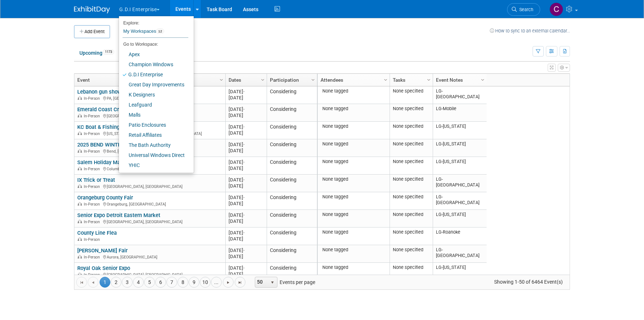 This screenshot has width=644, height=320. I want to click on a: Upcoming1173, so click(97, 53).